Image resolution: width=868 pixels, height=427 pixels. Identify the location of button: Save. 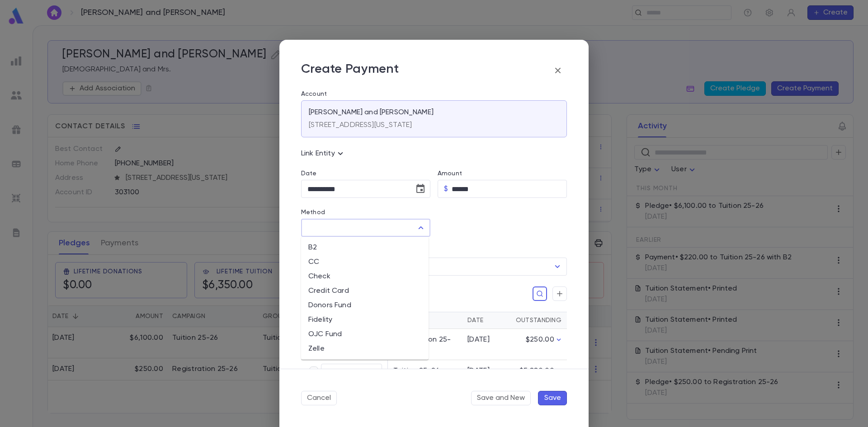
(552, 398).